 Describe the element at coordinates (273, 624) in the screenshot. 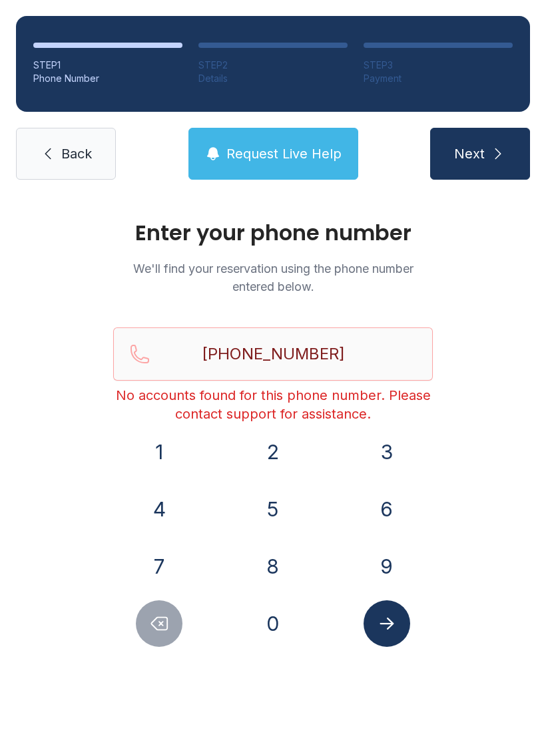

I see `button: 0` at that location.